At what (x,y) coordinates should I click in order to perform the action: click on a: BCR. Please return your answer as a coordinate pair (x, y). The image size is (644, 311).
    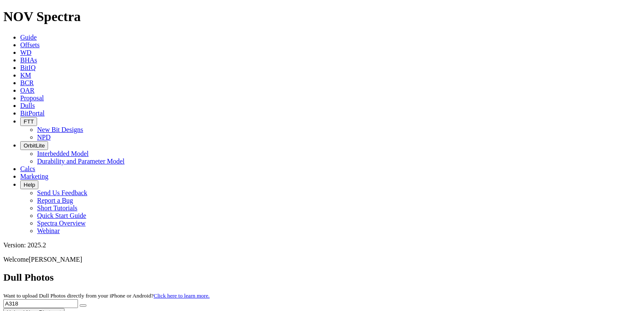
    Looking at the image, I should click on (27, 83).